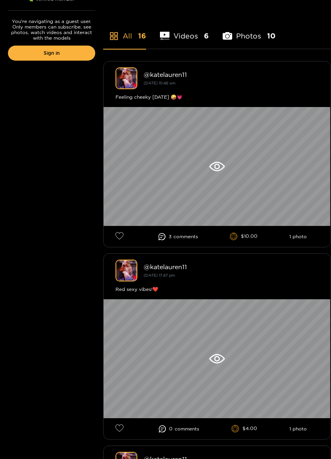  Describe the element at coordinates (271, 36) in the screenshot. I see `span: 10` at that location.